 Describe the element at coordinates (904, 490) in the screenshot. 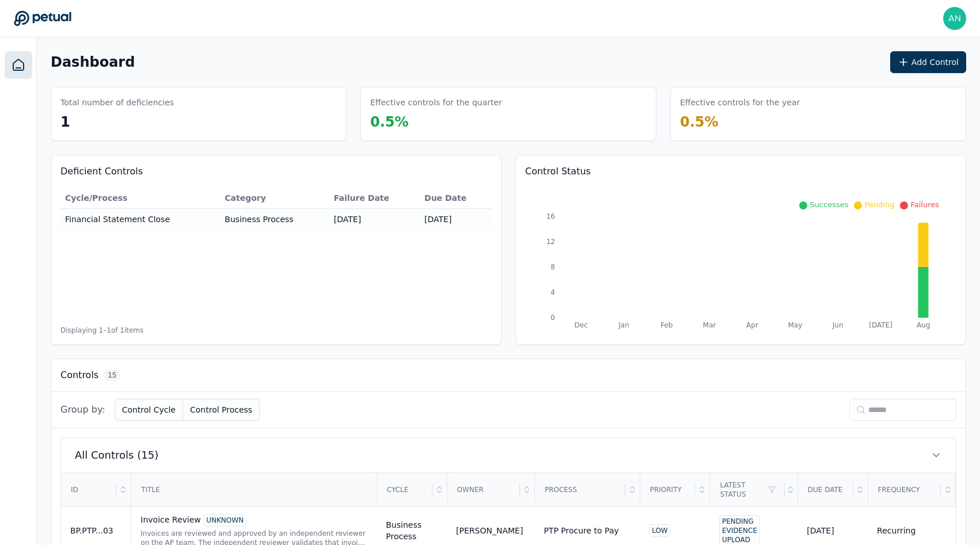

I see `div: Frequency` at that location.